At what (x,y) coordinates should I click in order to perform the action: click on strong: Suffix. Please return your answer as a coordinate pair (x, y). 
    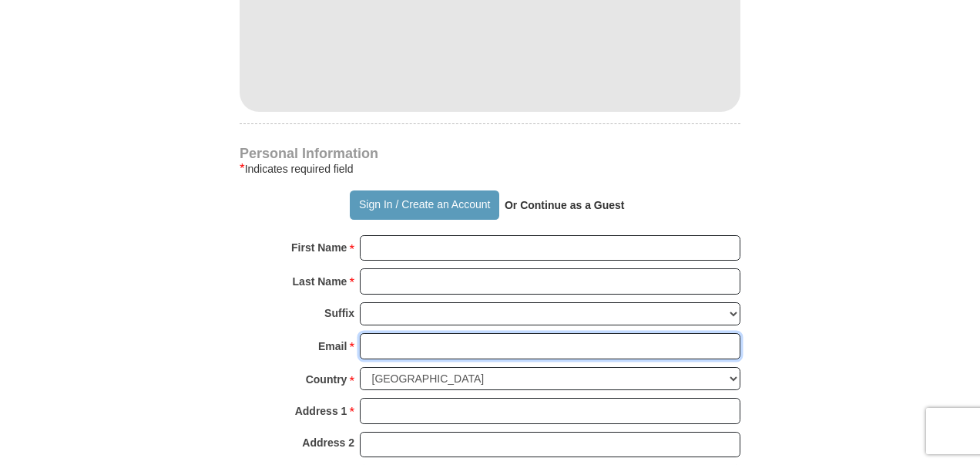
    Looking at the image, I should click on (339, 313).